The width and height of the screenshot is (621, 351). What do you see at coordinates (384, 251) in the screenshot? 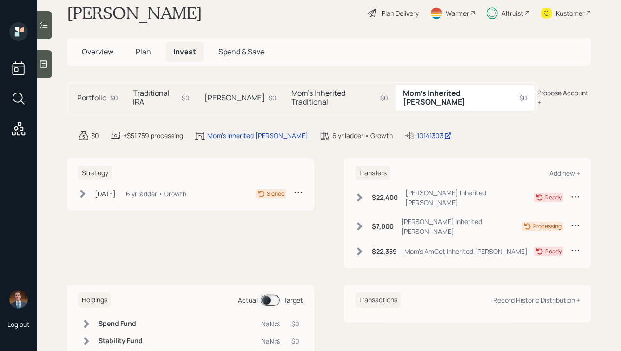
I see `h6: $22,359` at bounding box center [384, 251].